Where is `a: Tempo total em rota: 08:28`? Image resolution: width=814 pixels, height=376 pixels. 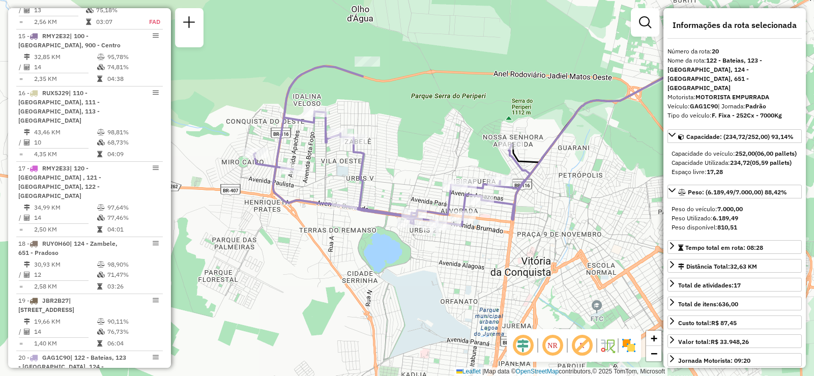 a: Tempo total em rota: 08:28 is located at coordinates (734, 247).